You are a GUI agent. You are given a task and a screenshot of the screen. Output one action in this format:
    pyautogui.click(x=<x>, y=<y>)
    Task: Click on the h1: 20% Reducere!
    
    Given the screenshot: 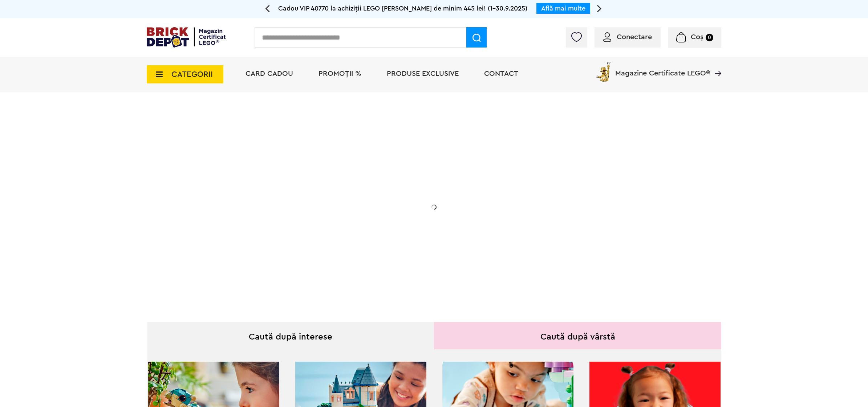 What is the action you would take?
    pyautogui.click(x=271, y=177)
    